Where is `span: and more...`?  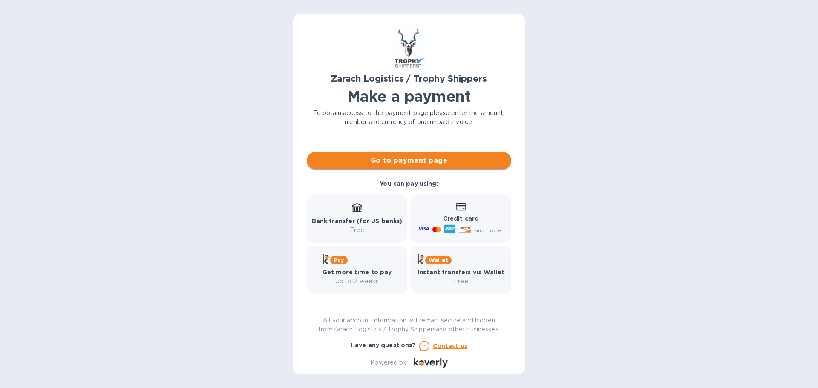 span: and more... is located at coordinates (490, 230).